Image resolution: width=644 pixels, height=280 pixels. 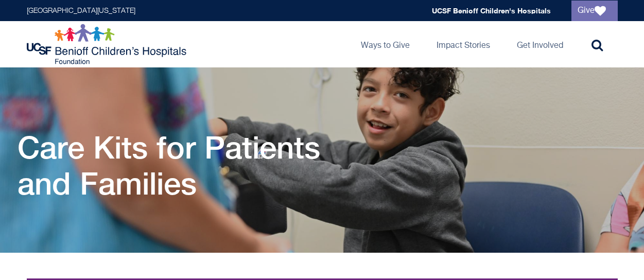 I want to click on a: UCSF Benioff Children's Hospitals, so click(x=491, y=10).